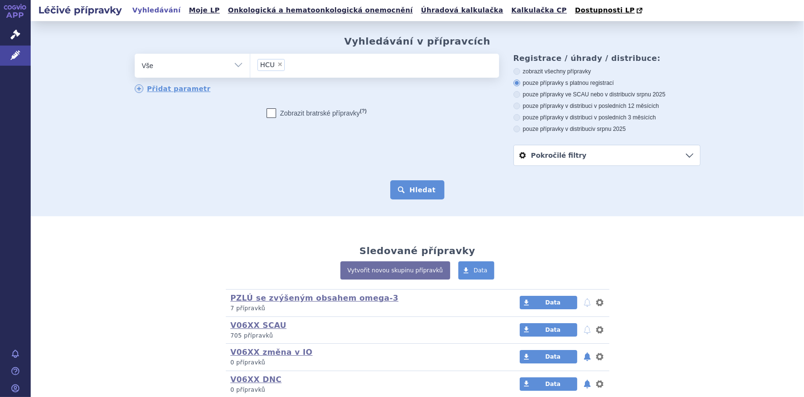 Image resolution: width=804 pixels, height=397 pixels. What do you see at coordinates (607, 83) in the screenshot?
I see `label: pouze přípravky s platnou registrací` at bounding box center [607, 83].